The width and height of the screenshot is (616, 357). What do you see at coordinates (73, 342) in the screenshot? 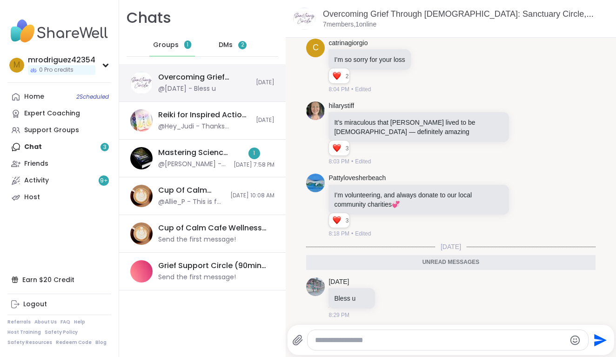
I see `a: Redeem Code` at bounding box center [73, 342].